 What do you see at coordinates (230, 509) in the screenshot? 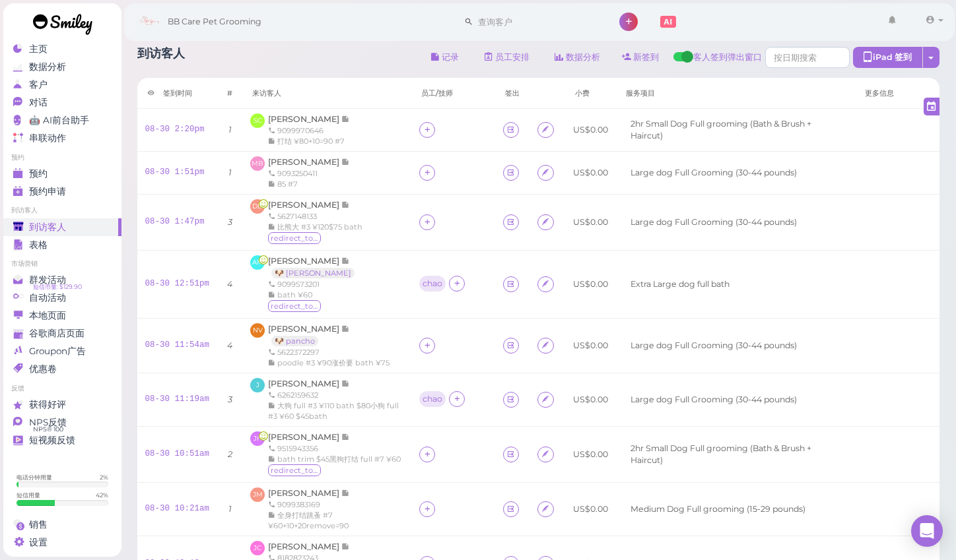
I see `i: 1` at bounding box center [230, 509].